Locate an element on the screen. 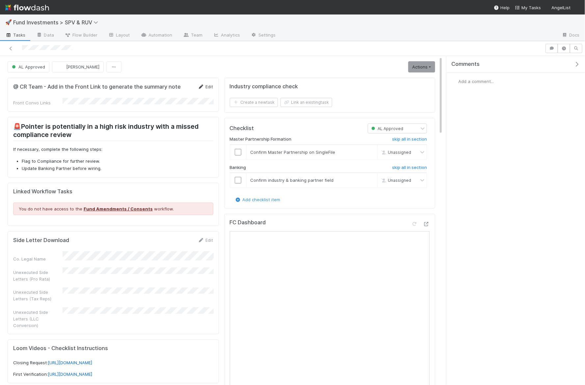 This screenshot has height=385, width=585. div: Front Convo Links is located at coordinates (38, 103).